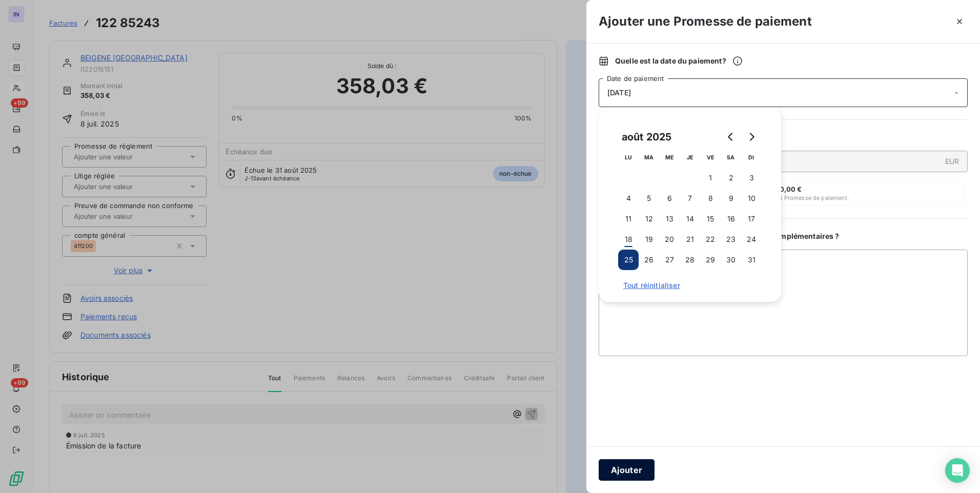 The width and height of the screenshot is (980, 493). Describe the element at coordinates (731, 219) in the screenshot. I see `button: 16` at that location.